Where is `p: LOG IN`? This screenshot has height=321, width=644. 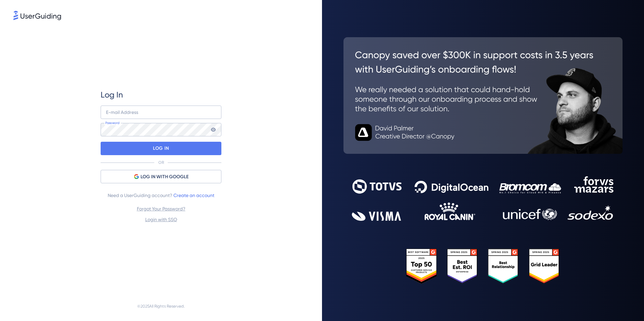 p: LOG IN is located at coordinates (160, 149).